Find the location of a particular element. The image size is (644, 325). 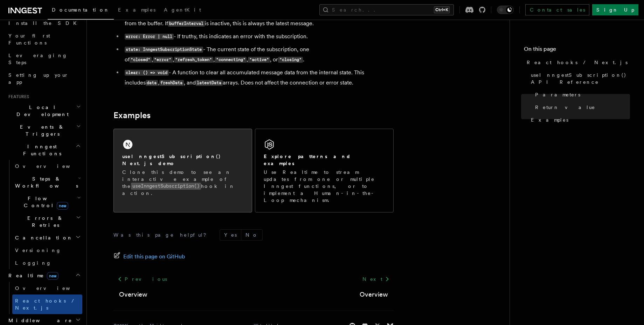

button: Toggle dark mode is located at coordinates (505, 10).